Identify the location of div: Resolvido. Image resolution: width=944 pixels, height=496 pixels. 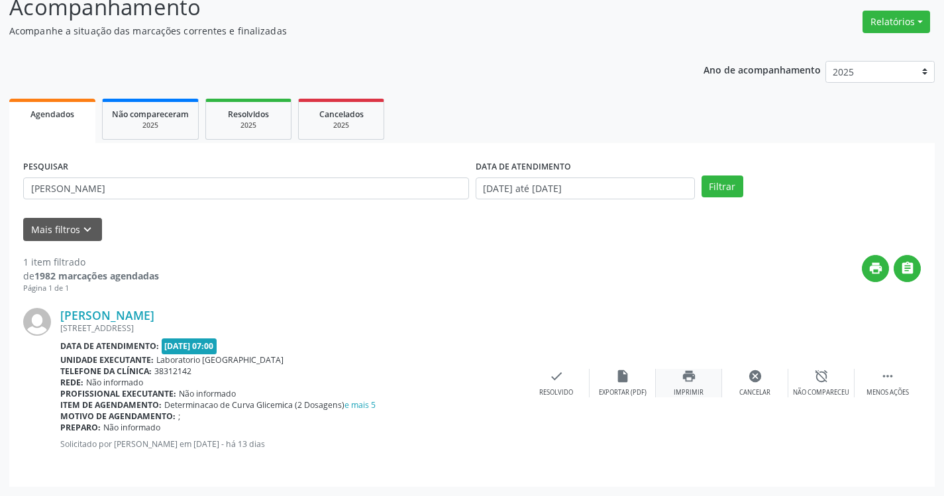
(556, 393).